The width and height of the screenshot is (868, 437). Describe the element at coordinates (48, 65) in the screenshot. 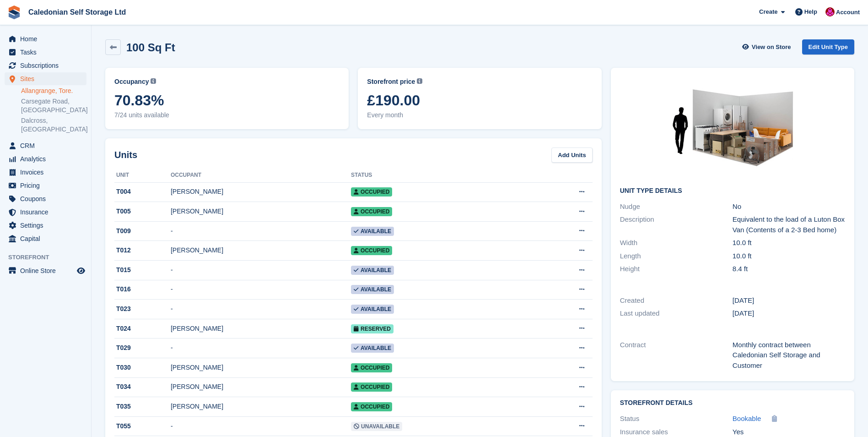

I see `span: Subscriptions` at that location.